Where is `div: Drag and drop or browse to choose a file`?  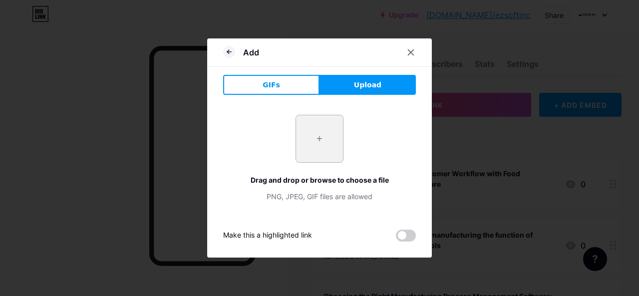 div: Drag and drop or browse to choose a file is located at coordinates (320, 180).